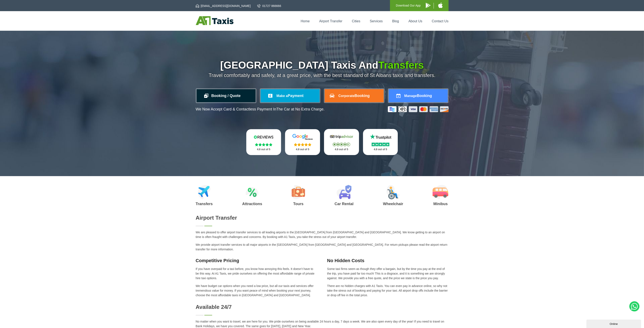  What do you see at coordinates (388, 261) in the screenshot?
I see `h3: No Hidden Costs` at bounding box center [388, 261].